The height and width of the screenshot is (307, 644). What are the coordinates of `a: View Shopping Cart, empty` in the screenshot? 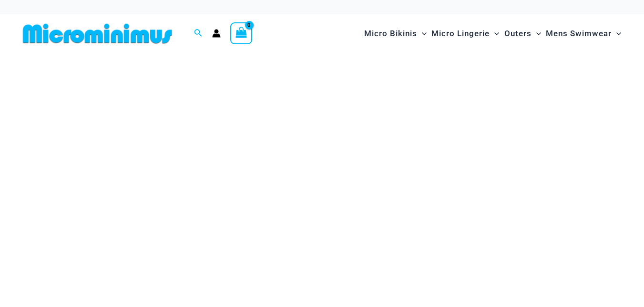 It's located at (241, 33).